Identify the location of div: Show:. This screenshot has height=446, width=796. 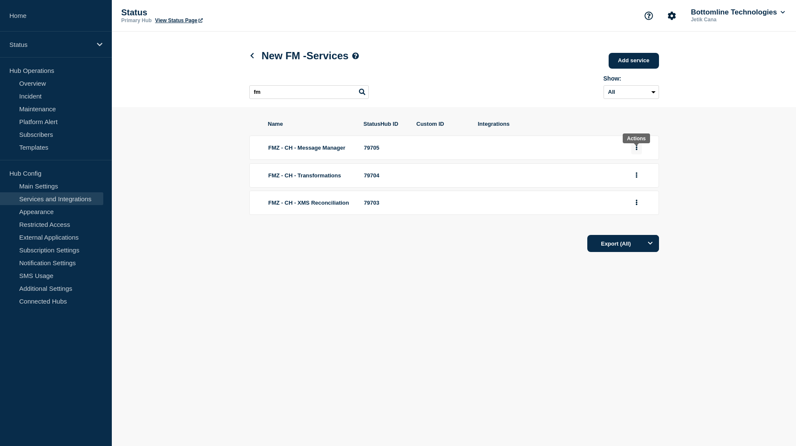
(631, 79).